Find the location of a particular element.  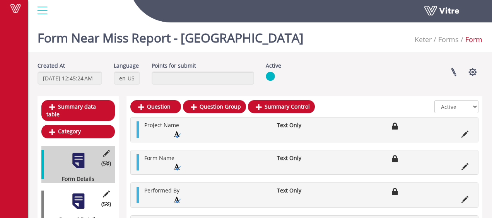

span: Project Name is located at coordinates (162, 125).